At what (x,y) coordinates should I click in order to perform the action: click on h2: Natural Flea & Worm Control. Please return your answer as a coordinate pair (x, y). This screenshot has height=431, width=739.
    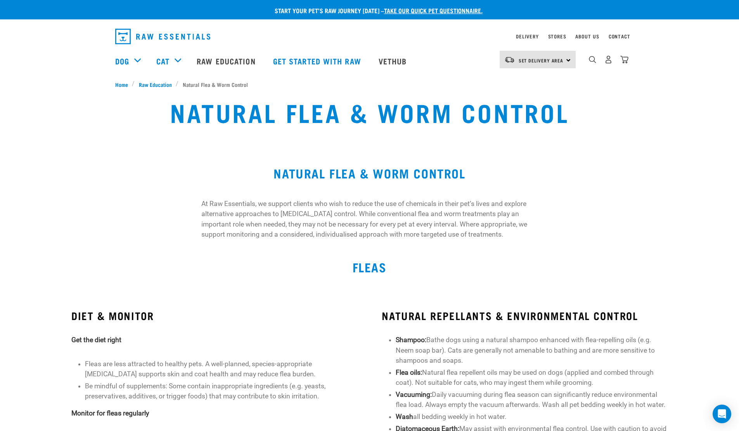
    Looking at the image, I should click on (370, 173).